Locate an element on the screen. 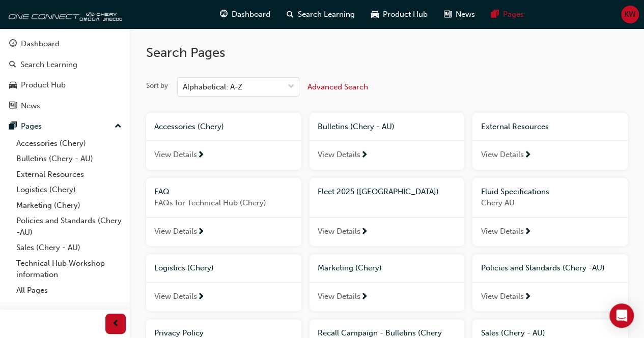 This screenshot has width=644, height=338. span: Sales (Chery - AU) is located at coordinates (513, 333).